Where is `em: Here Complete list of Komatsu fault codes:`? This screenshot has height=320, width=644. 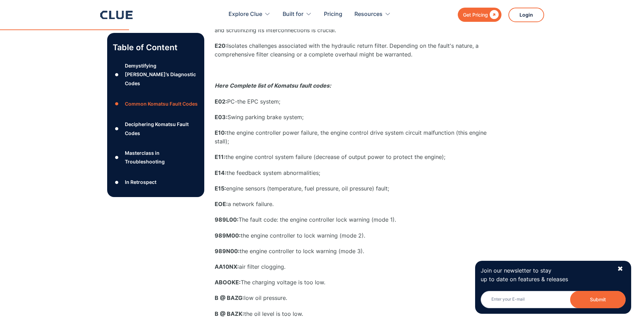 em: Here Complete list of Komatsu fault codes: is located at coordinates (273, 85).